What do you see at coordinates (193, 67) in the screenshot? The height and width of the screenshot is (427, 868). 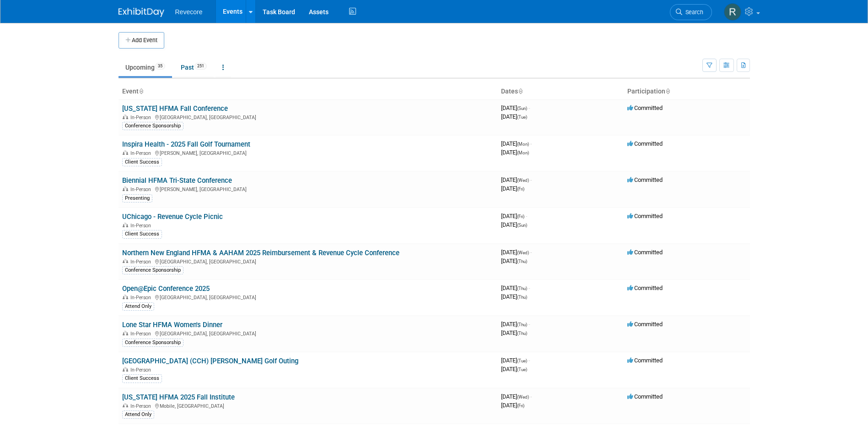 I see `a: Past251` at bounding box center [193, 67].